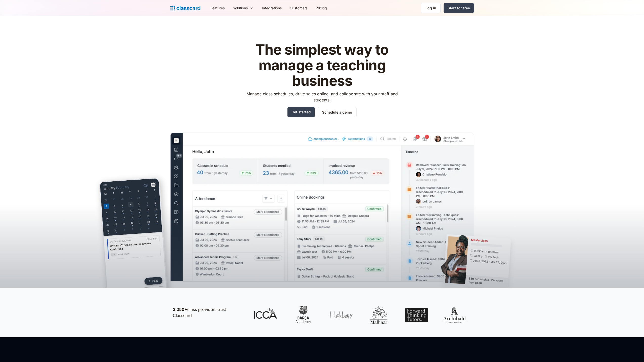 The image size is (644, 362). I want to click on a: Get started, so click(301, 112).